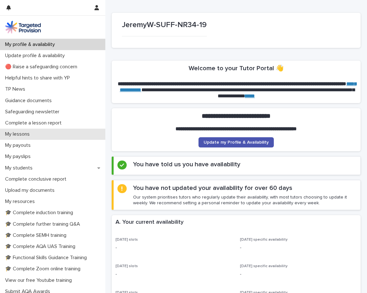  I want to click on span: Update my Profile & Availability, so click(236, 142).